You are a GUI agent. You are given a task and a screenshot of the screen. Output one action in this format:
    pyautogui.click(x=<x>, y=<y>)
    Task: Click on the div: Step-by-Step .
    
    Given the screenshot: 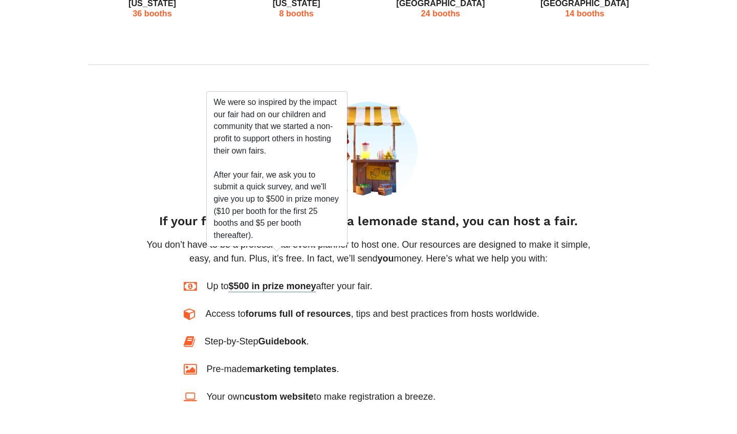 What is the action you would take?
    pyautogui.click(x=256, y=341)
    